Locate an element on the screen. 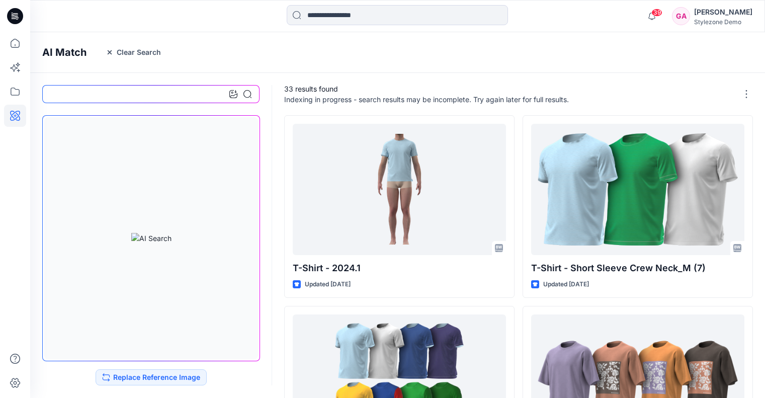 The height and width of the screenshot is (398, 765). p: 33 results found is located at coordinates (427, 89).